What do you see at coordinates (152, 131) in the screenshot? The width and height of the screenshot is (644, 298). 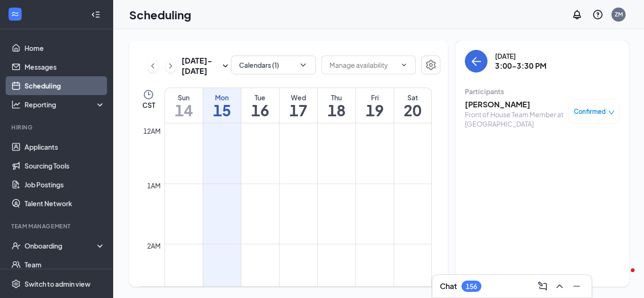 I see `div: 12am` at bounding box center [152, 131].